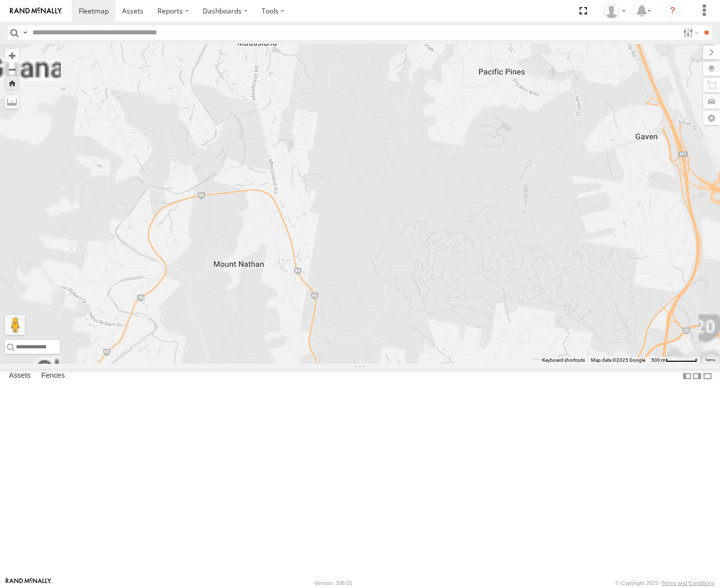  What do you see at coordinates (36, 11) in the screenshot?
I see `img: rand-logo.svg` at bounding box center [36, 11].